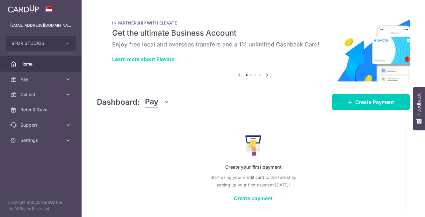 Image resolution: width=425 pixels, height=217 pixels. Describe the element at coordinates (157, 102) in the screenshot. I see `button: Pay` at that location.